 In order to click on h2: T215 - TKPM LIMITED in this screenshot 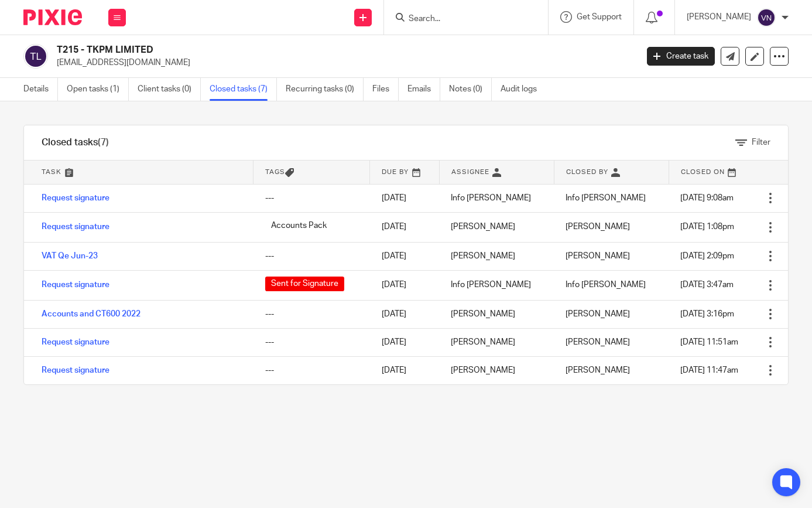, I will do `click(285, 50)`.